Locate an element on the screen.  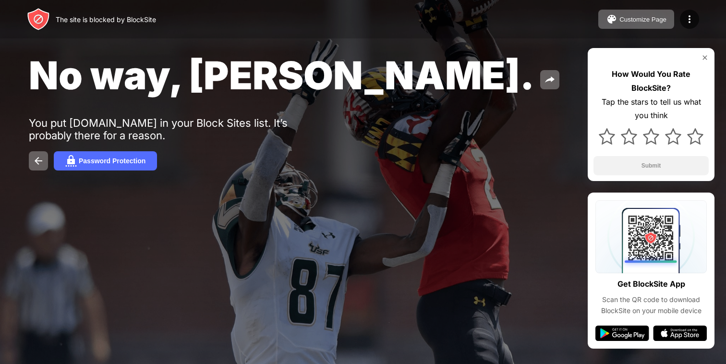
img: pallet.svg is located at coordinates (611, 19).